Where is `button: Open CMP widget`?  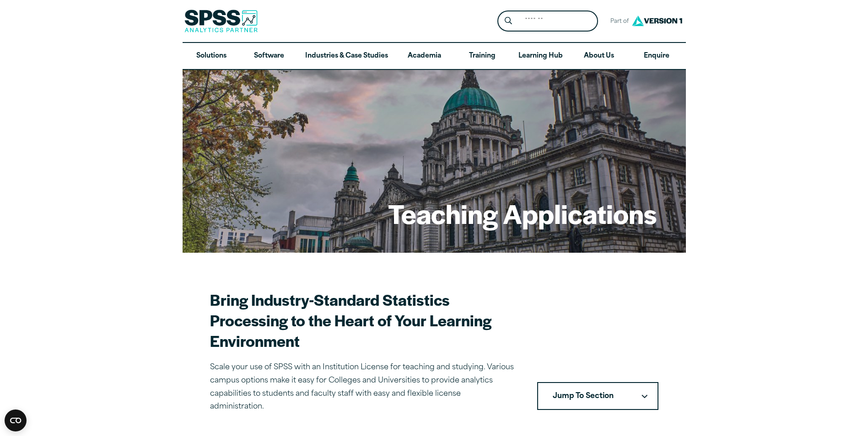 button: Open CMP widget is located at coordinates (16, 420).